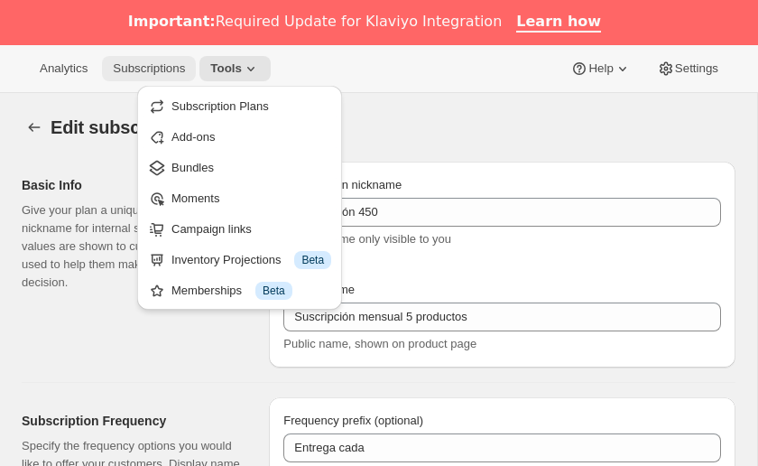 The width and height of the screenshot is (758, 466). I want to click on span: Bundles, so click(192, 167).